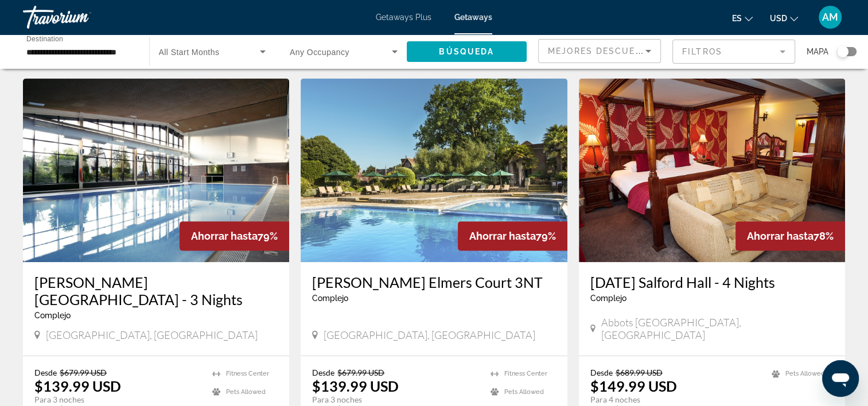 The height and width of the screenshot is (406, 868). I want to click on button: User Menu, so click(830, 17).